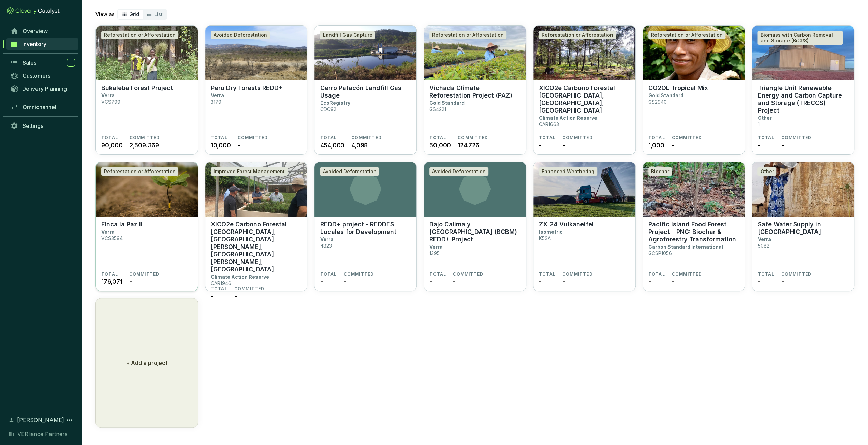 This screenshot has width=868, height=445. What do you see at coordinates (256, 189) in the screenshot?
I see `img: XICO2e Carbono Forestal Ejido Noh Bec, Municipio de Felipe Carrillo Puerto, Estado de Quintana Ro...` at bounding box center [256, 189].